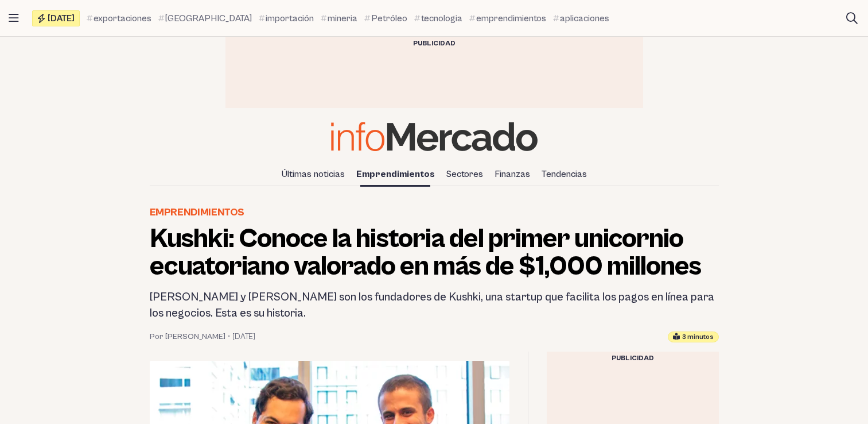 Image resolution: width=868 pixels, height=424 pixels. I want to click on span: exportaciones, so click(122, 19).